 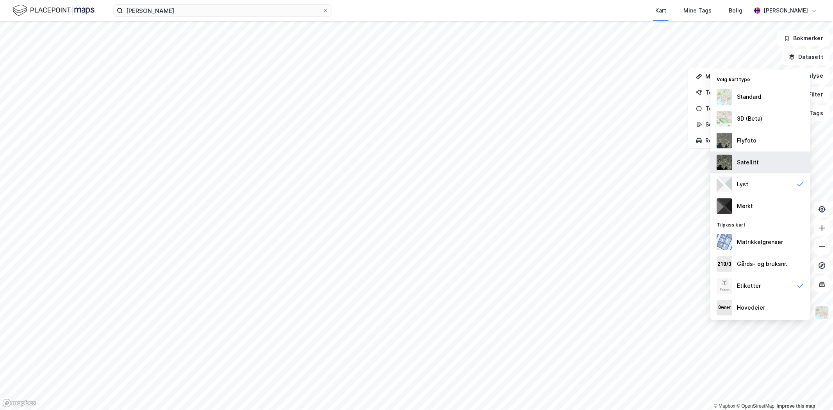 I want to click on img: nCdM7BzjoCAAAAAElFTkSuQmCC, so click(x=724, y=206).